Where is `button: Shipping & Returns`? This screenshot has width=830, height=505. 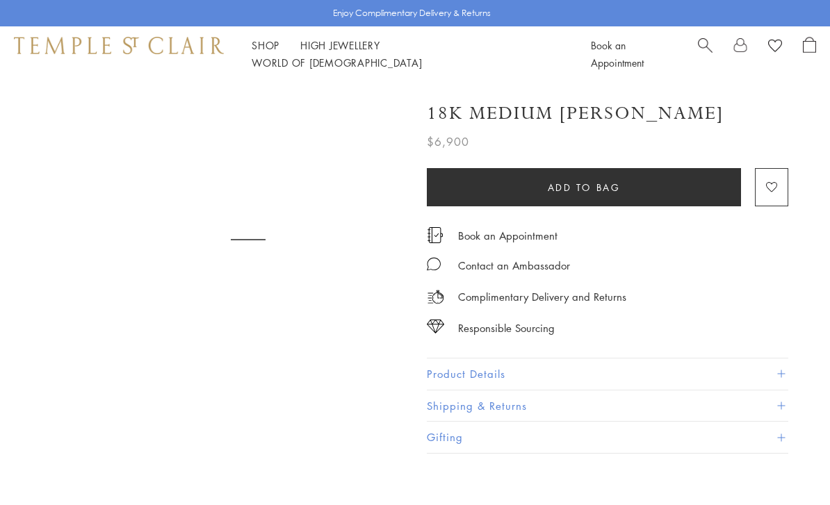 button: Shipping & Returns is located at coordinates (608, 406).